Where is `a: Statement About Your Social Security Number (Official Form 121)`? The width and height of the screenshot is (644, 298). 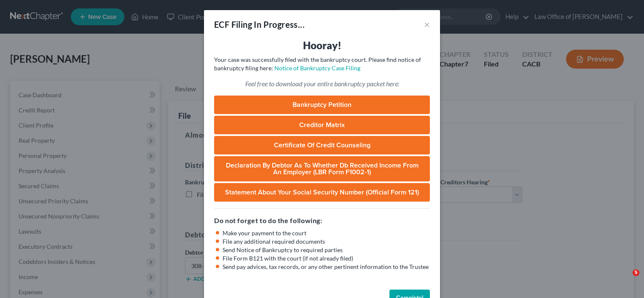
a: Statement About Your Social Security Number (Official Form 121) is located at coordinates (322, 192).